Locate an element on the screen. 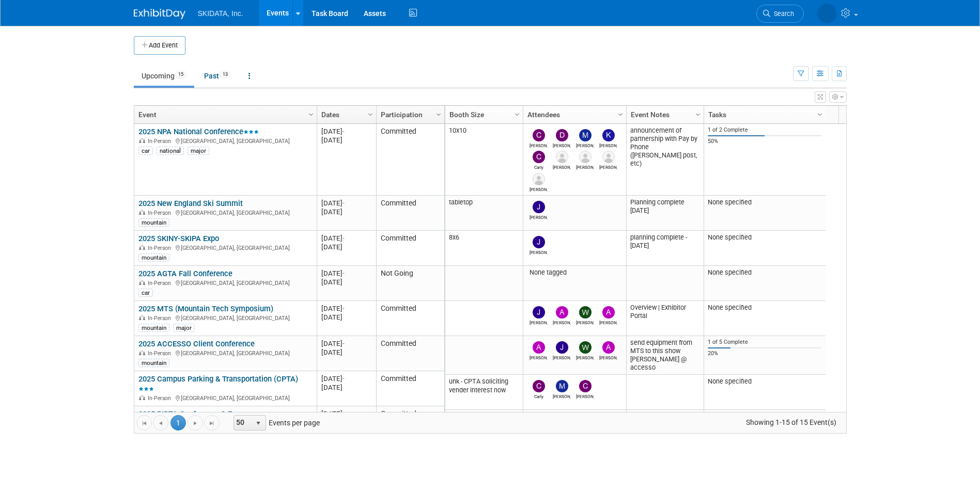  span: Search is located at coordinates (782, 14).